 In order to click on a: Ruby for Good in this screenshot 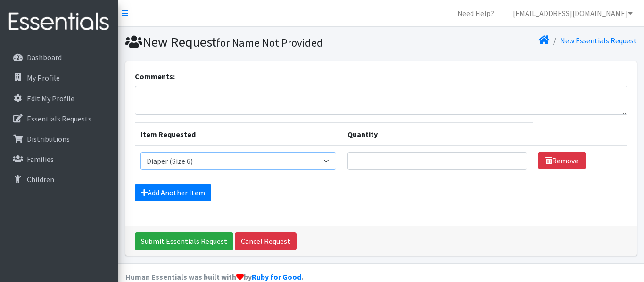, I will do `click(276, 277)`.